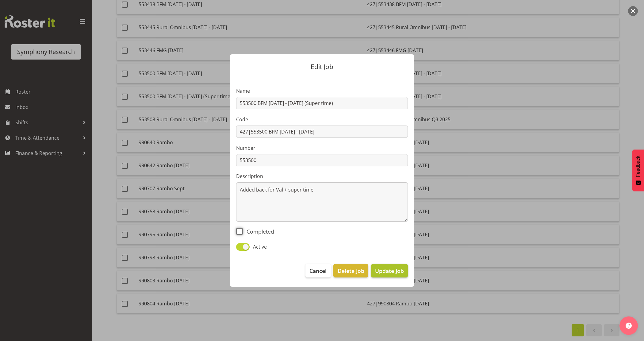 The height and width of the screenshot is (341, 644). Describe the element at coordinates (258, 231) in the screenshot. I see `span: Completed` at that location.